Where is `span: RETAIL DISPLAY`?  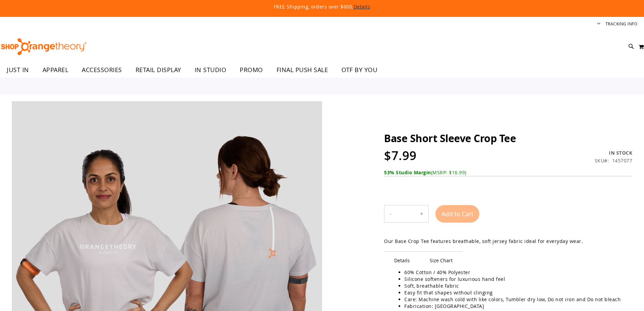
span: RETAIL DISPLAY is located at coordinates (158, 69).